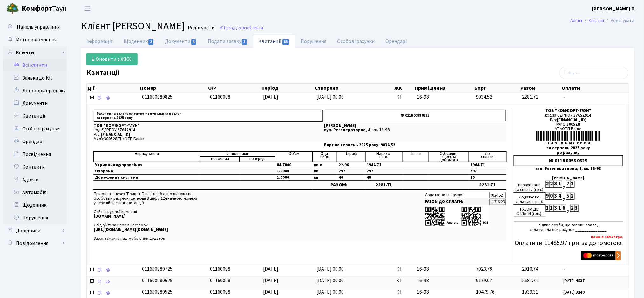 The width and height of the screenshot is (644, 298). Describe the element at coordinates (13, 9) in the screenshot. I see `img: logo.png` at that location.